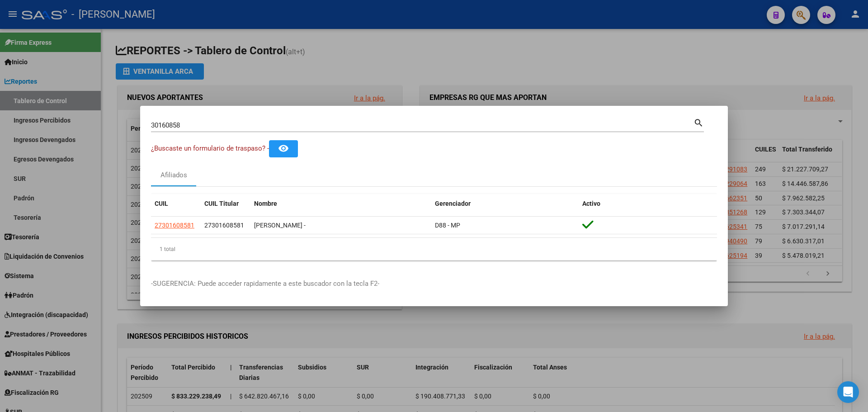 This screenshot has width=868, height=412. Describe the element at coordinates (210, 148) in the screenshot. I see `span: ¿Buscaste un formulario de traspaso? -` at that location.